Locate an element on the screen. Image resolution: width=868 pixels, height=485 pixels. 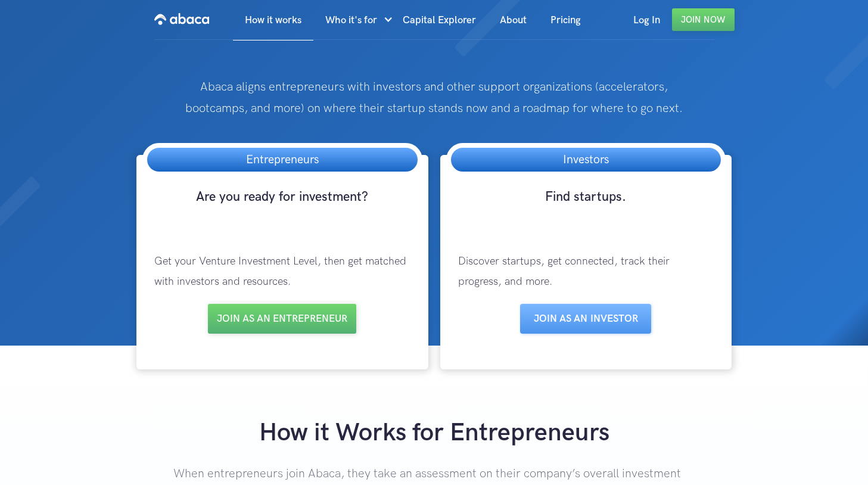
a: Join Now is located at coordinates (703, 19).